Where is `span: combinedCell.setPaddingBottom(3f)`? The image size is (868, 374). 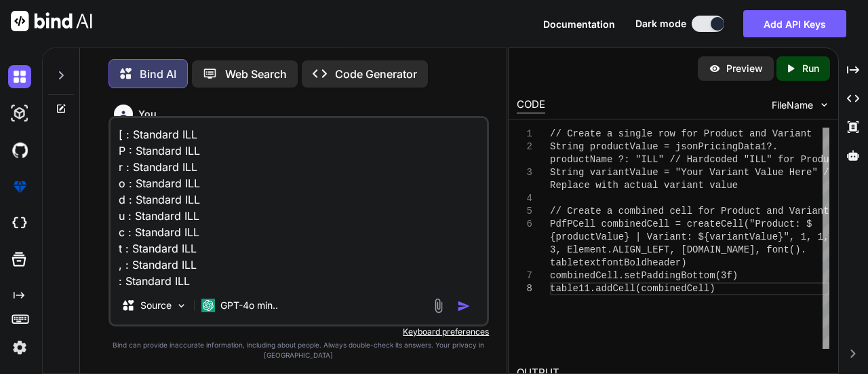
span: combinedCell.setPaddingBottom(3f) is located at coordinates (644, 276).